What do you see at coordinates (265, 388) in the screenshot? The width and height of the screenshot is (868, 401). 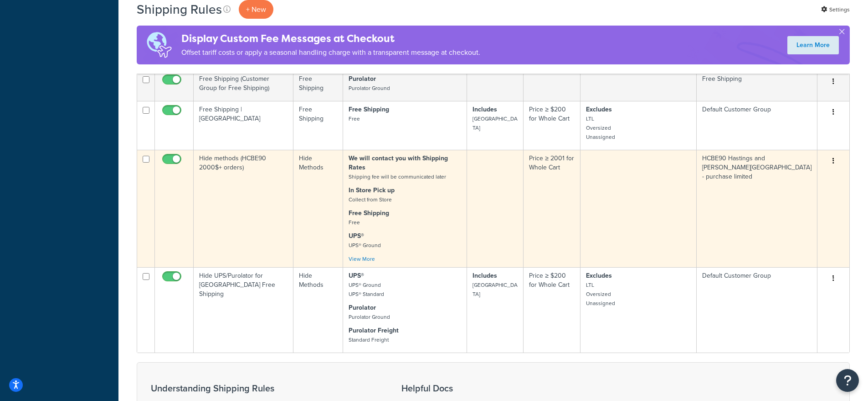 I see `h3: Understanding Shipping Rules` at bounding box center [265, 388].